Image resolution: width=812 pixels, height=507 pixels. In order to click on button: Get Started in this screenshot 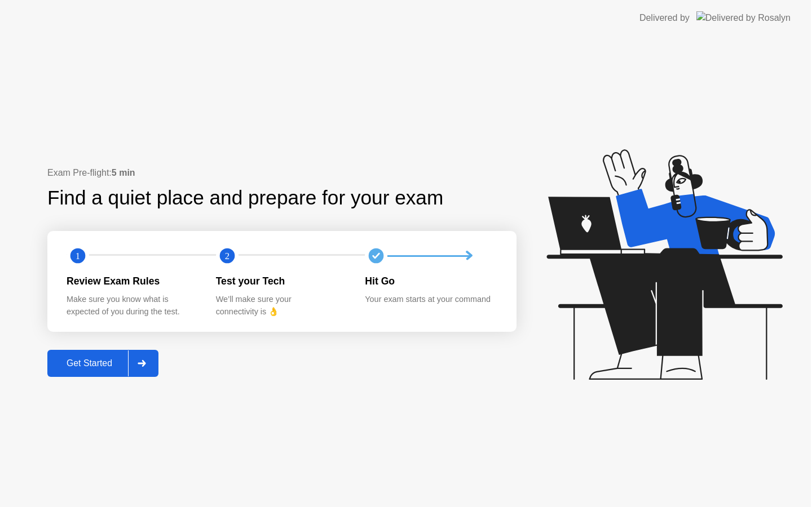, I will do `click(103, 363)`.